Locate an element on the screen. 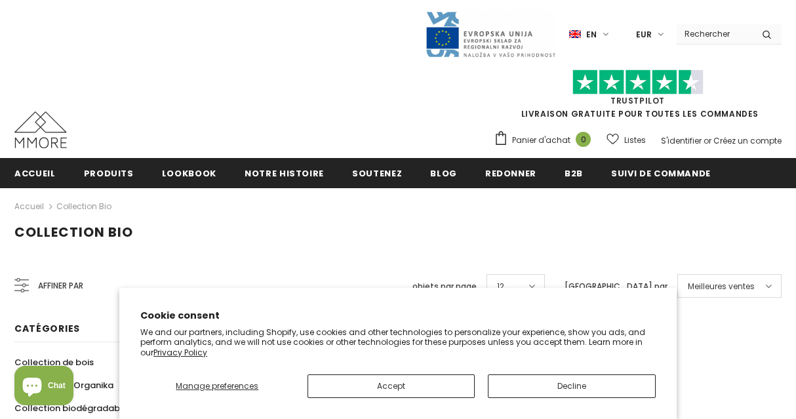 The width and height of the screenshot is (796, 419). span: Affiner par is located at coordinates (60, 286).